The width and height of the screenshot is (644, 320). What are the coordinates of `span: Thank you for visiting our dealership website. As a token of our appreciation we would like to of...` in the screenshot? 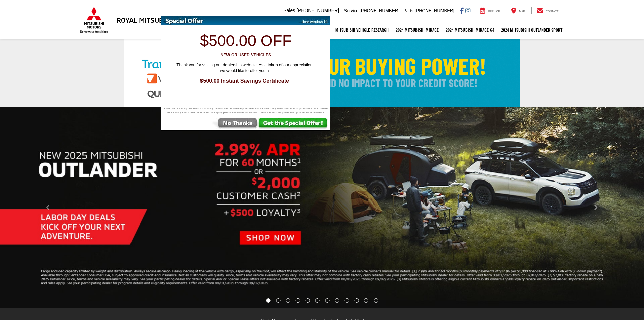 It's located at (244, 68).